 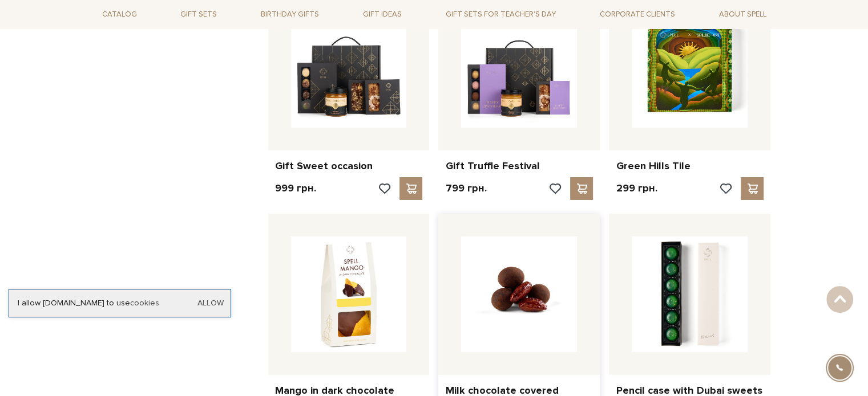 What do you see at coordinates (689, 166) in the screenshot?
I see `a: Green Hills Tile` at bounding box center [689, 166].